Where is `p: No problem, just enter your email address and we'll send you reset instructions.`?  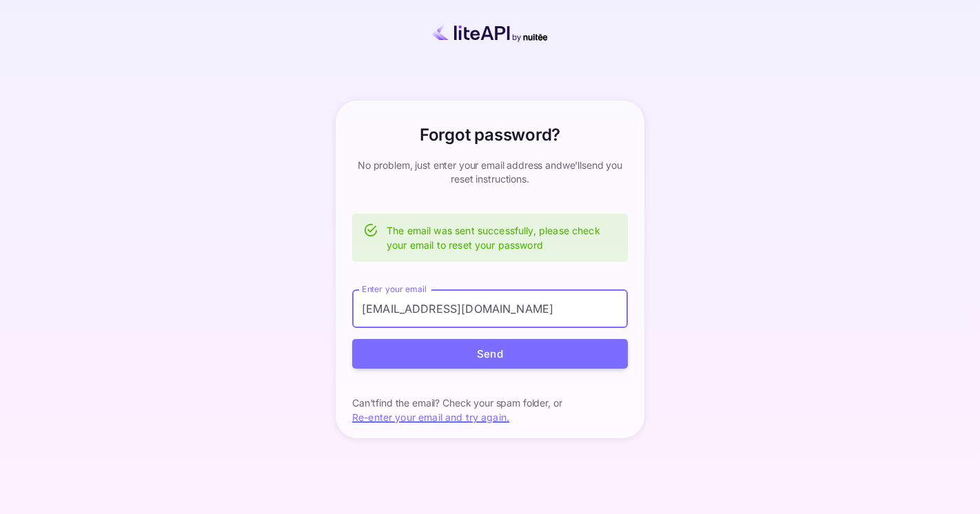
p: No problem, just enter your email address and we'll send you reset instructions. is located at coordinates (490, 172).